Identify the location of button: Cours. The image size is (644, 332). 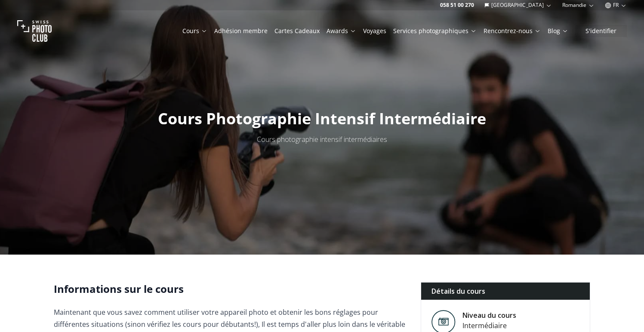
(195, 31).